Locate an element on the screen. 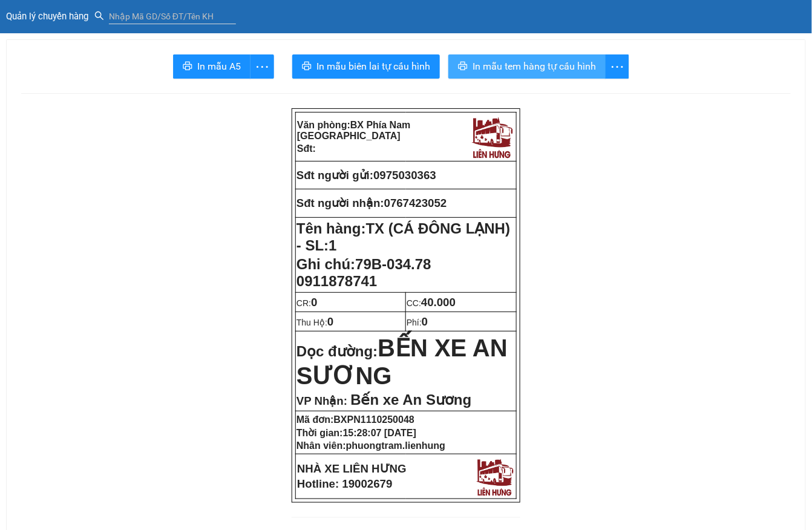 This screenshot has width=812, height=530. span: Ghi chú: is located at coordinates (364, 272).